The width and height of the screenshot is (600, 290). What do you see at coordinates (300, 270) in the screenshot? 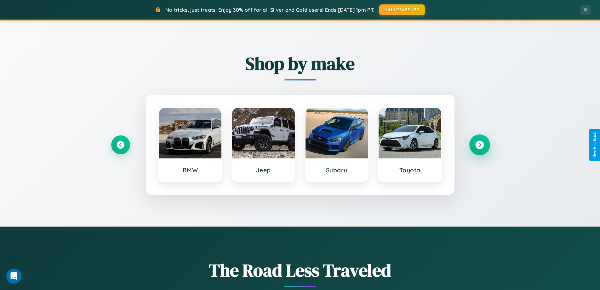
I see `h1: The Road Less Traveled` at bounding box center [300, 270].